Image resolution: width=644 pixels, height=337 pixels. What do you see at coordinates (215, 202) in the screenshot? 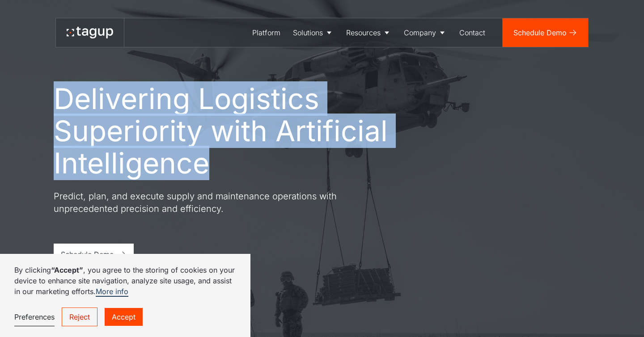
I see `p: Predict, plan, and execute supply and maintenance operations with unprecedented precision and eff...` at bounding box center [215, 202].